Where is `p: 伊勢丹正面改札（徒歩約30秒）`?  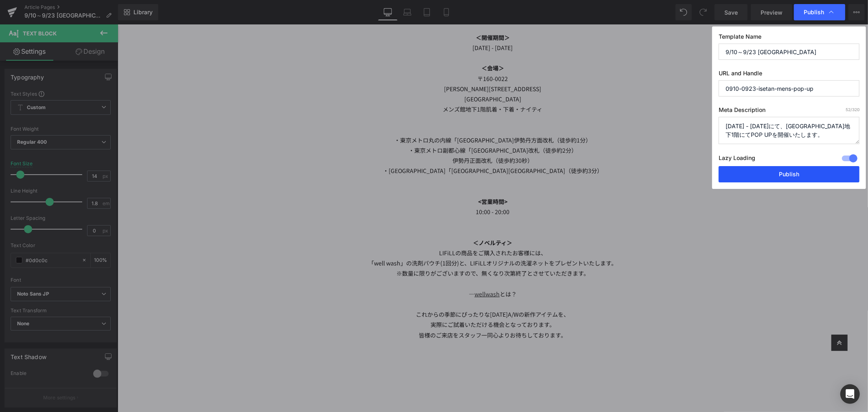
p: 伊勢丹正面改札（徒歩約30秒） is located at coordinates (375, 136).